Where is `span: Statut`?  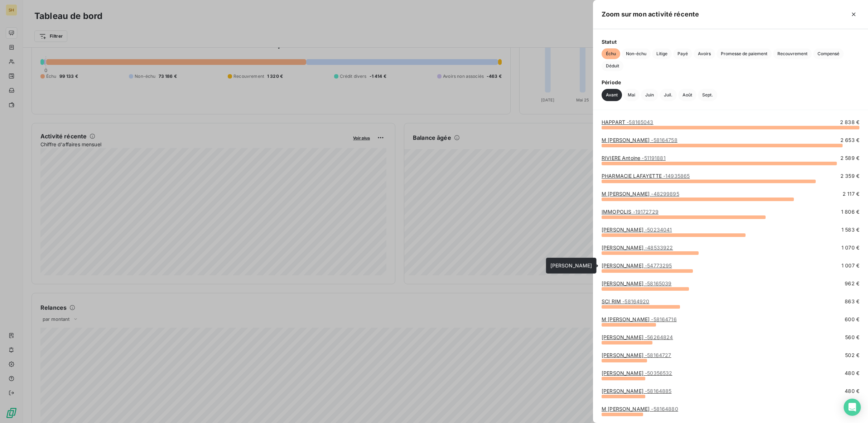 span: Statut is located at coordinates (731, 42).